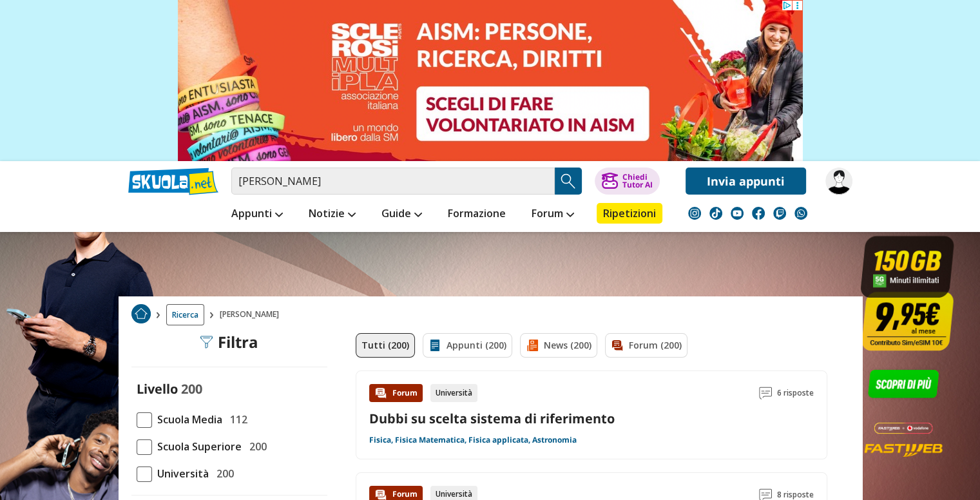 The image size is (980, 500). I want to click on a: Ricerca, so click(185, 314).